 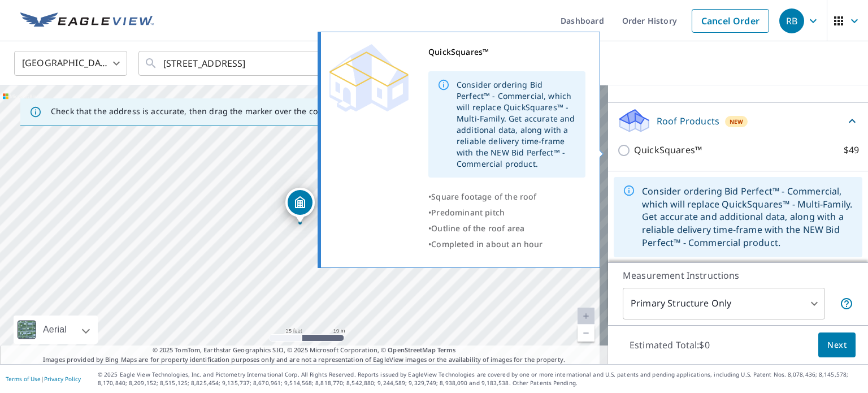 I want to click on div: RB, so click(x=791, y=21).